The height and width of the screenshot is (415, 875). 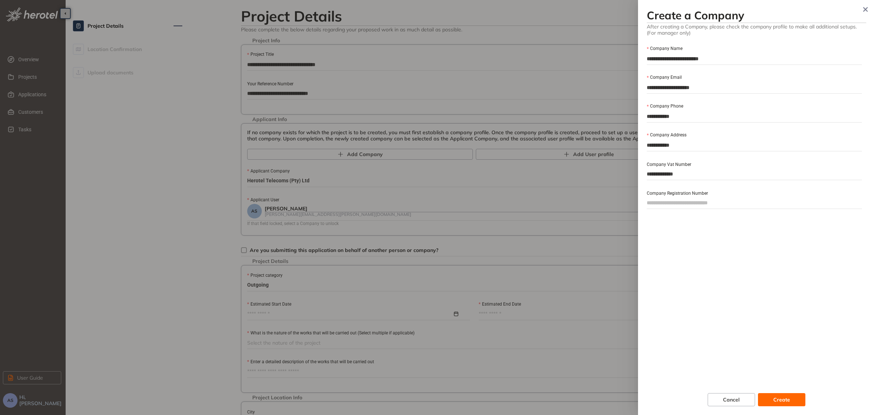 I want to click on input: Company Registration Number, so click(x=755, y=203).